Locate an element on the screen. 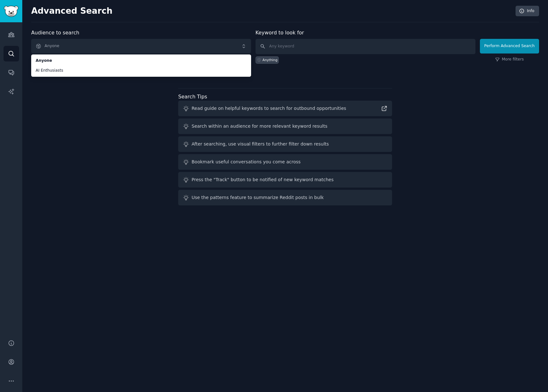 The height and width of the screenshot is (392, 548). input: Any keyword is located at coordinates (365, 46).